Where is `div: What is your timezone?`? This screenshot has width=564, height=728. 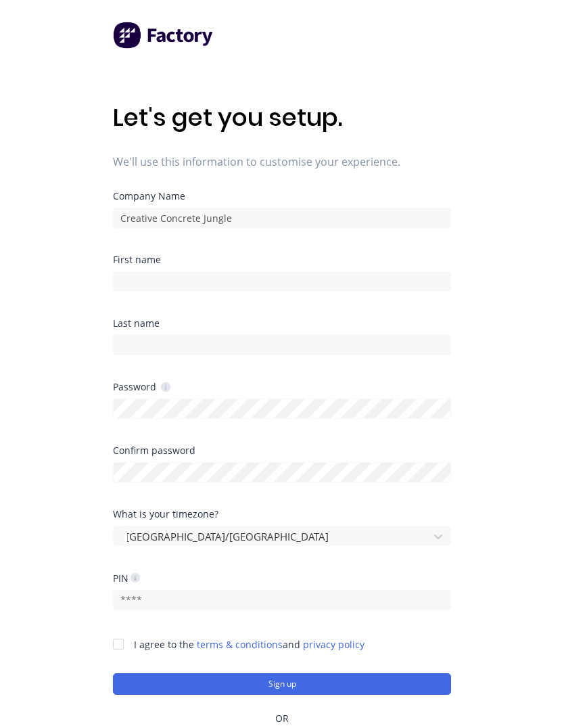 div: What is your timezone? is located at coordinates (282, 514).